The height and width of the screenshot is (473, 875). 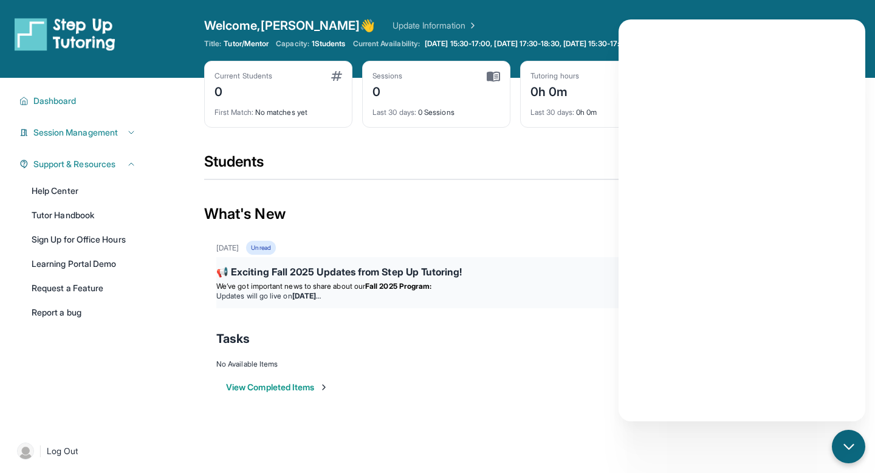 I want to click on span: Current Availability:, so click(x=386, y=44).